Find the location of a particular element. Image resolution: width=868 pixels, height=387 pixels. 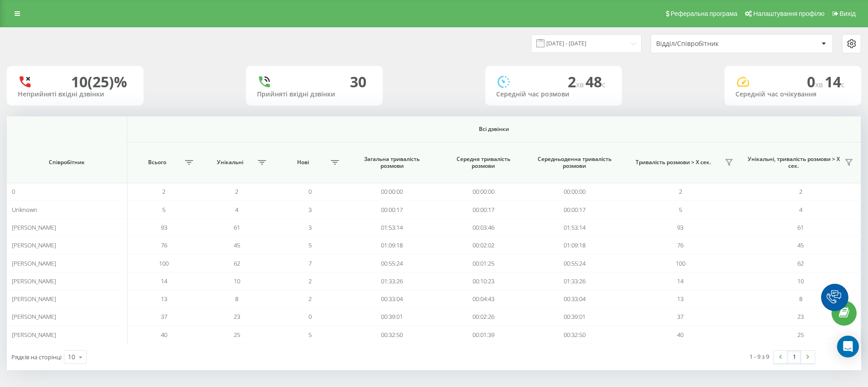

span: Середня тривалість розмови is located at coordinates (484, 163).